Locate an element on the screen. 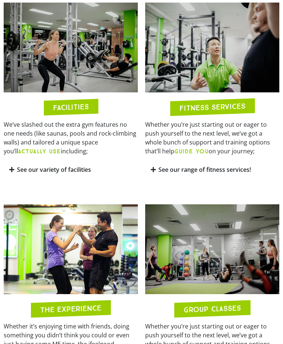  p: Whether you’re just starting out or eager to push yourself to the next level, we’ve got a whole b... is located at coordinates (213, 138).